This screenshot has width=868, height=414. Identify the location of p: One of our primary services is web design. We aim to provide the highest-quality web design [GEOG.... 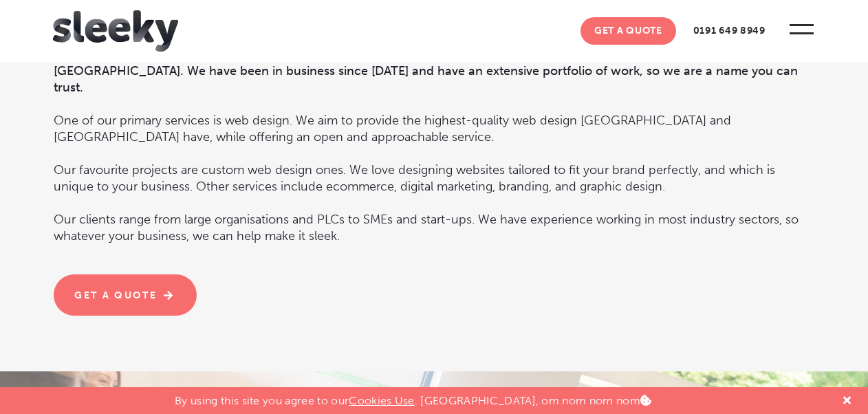
(434, 120).